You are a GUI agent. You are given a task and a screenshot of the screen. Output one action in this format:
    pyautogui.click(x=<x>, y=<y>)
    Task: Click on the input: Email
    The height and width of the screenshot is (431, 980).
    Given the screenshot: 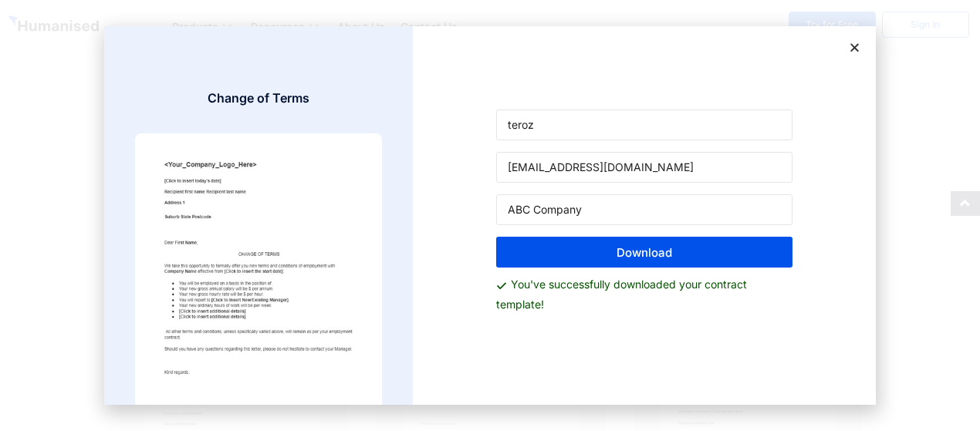 What is the action you would take?
    pyautogui.click(x=645, y=168)
    